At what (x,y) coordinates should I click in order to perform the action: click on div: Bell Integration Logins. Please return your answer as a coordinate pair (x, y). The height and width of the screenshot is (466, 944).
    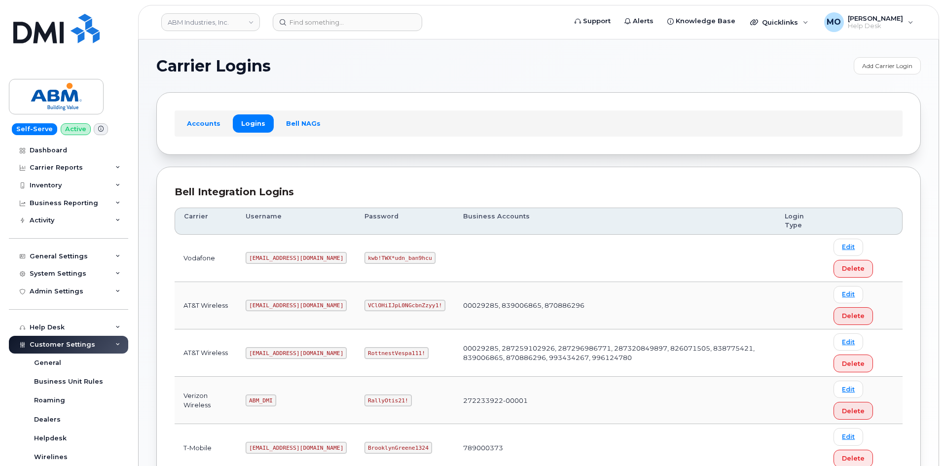
    Looking at the image, I should click on (539, 192).